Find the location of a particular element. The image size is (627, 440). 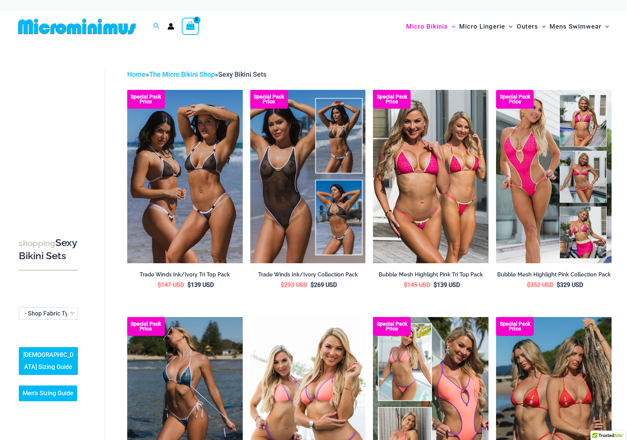

h3: Sexy Bikini Sets is located at coordinates (48, 249).